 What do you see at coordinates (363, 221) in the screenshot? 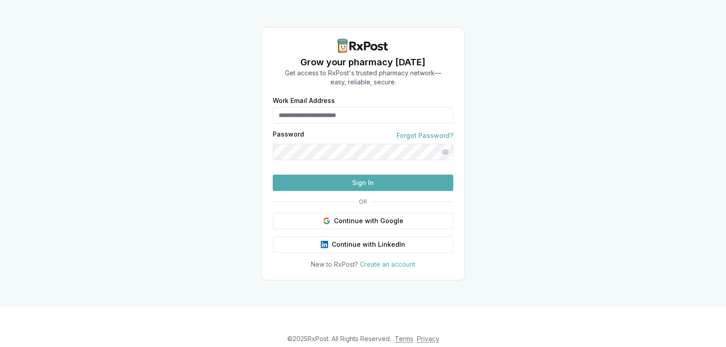
I see `button: Continue with Google` at bounding box center [363, 221].